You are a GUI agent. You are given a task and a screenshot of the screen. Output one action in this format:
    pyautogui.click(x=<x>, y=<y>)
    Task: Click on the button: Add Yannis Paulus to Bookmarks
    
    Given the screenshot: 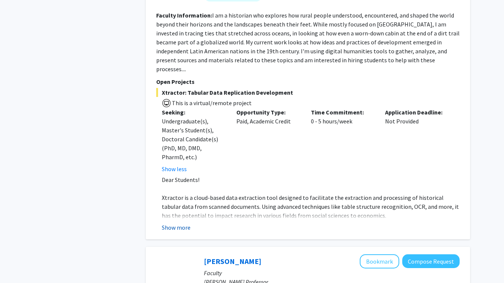 What is the action you would take?
    pyautogui.click(x=379, y=261)
    